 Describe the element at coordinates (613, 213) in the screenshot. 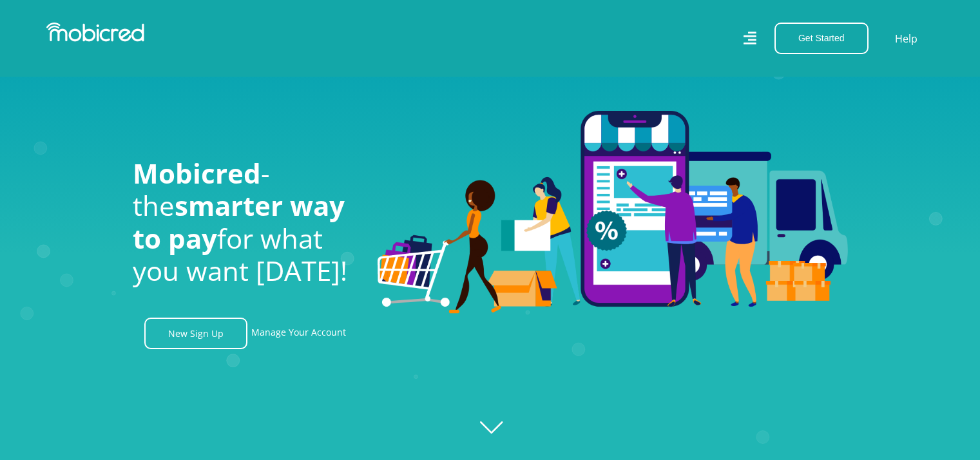

I see `img: Welcome to Mobicred` at that location.